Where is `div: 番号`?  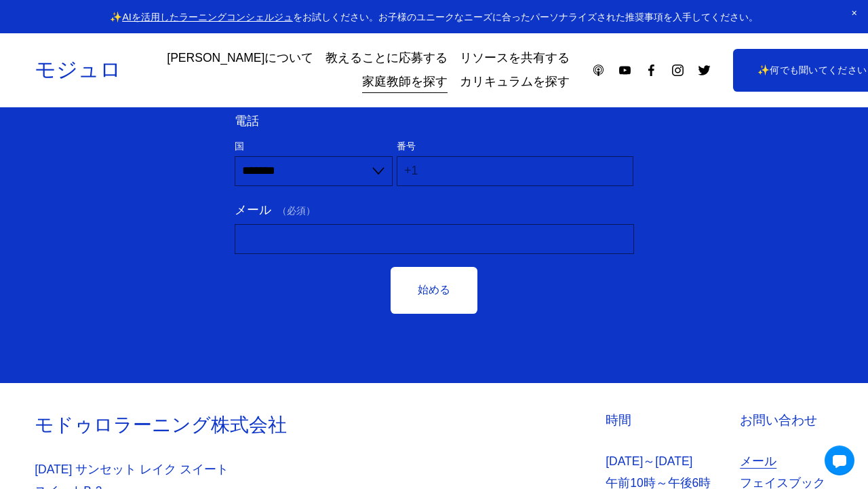
div: 番号 is located at coordinates (515, 147).